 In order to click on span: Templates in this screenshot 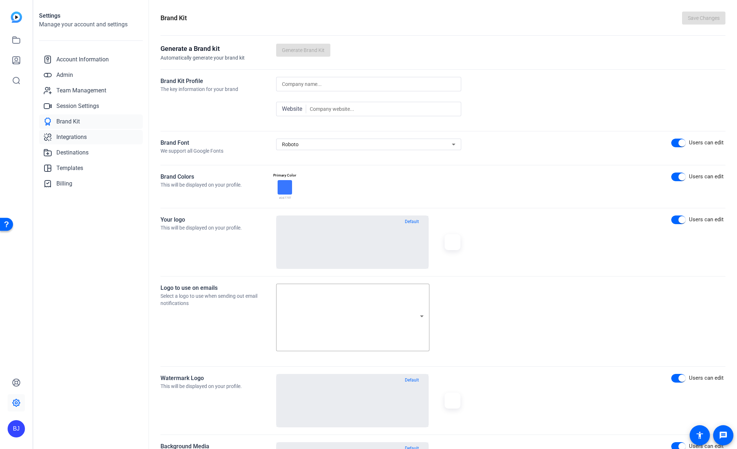, I will do `click(70, 168)`.